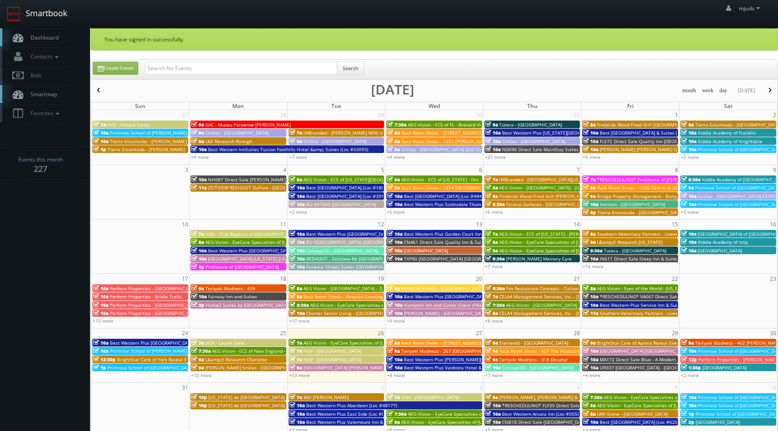 This screenshot has width=778, height=431. What do you see at coordinates (672, 305) in the screenshot?
I see `span: Best Western Plus Service Inn & Suites (Loc #61094) WHITE GLOVE` at bounding box center [672, 305].